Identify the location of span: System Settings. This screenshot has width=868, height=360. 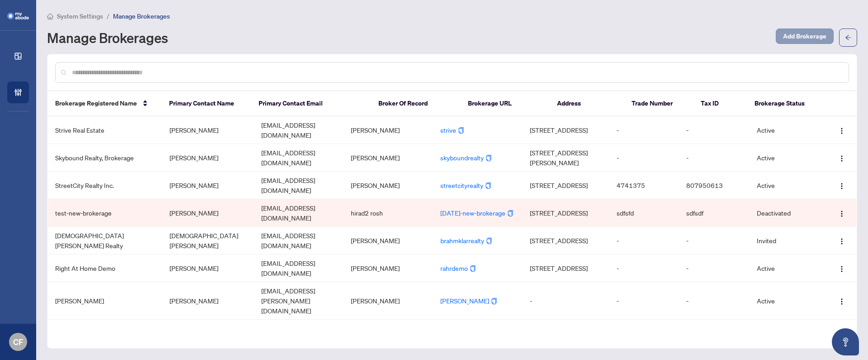
(80, 16).